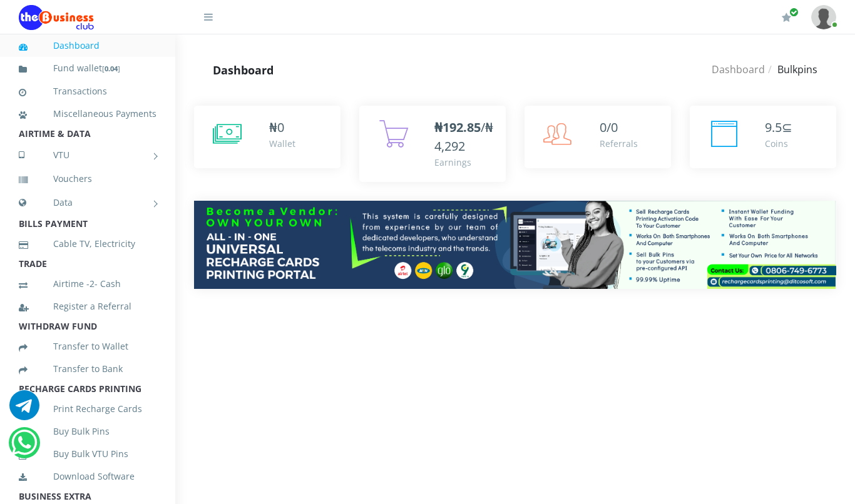 The height and width of the screenshot is (504, 855). I want to click on a: ₦192.85/₦4,292 Earnings, so click(433, 144).